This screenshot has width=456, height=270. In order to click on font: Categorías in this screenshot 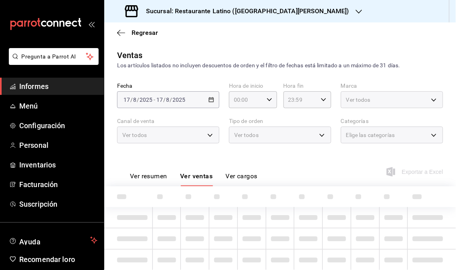, I will do `click(354, 121)`.